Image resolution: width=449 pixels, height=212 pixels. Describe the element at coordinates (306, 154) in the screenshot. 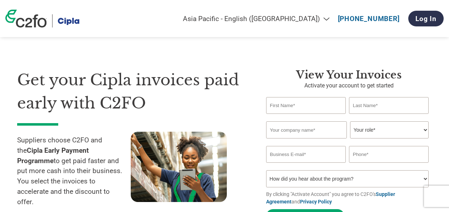

I see `input: Invalid Email format` at that location.